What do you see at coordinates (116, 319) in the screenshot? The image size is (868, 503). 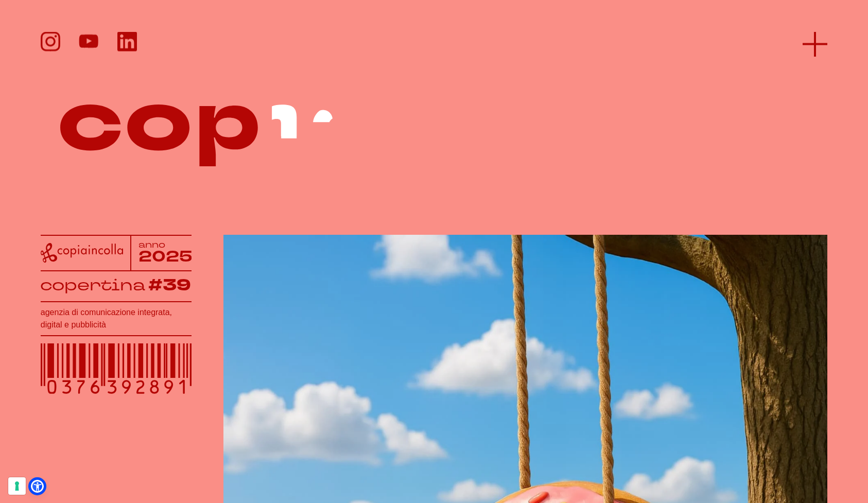 I see `h1: agenzia di comunicazione integrata, digital e pubblicità` at bounding box center [116, 319].